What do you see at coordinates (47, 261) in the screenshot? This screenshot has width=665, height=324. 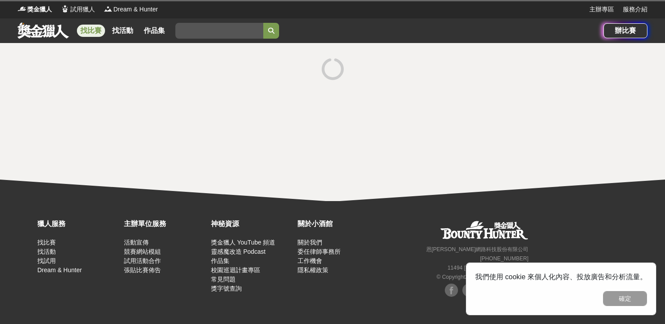 I see `a: 找試用` at bounding box center [47, 261].